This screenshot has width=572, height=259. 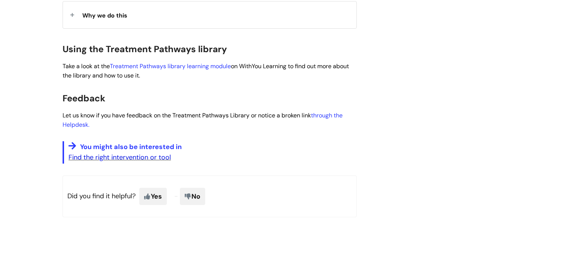 What do you see at coordinates (105, 15) in the screenshot?
I see `span: Why we do this` at bounding box center [105, 15].